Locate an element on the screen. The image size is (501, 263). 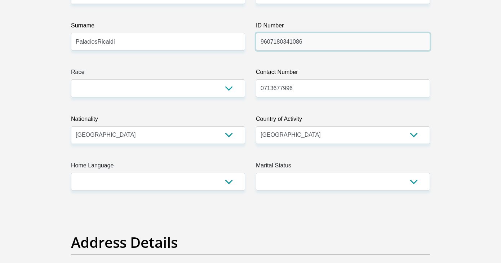
label: ID Number is located at coordinates (342, 27).